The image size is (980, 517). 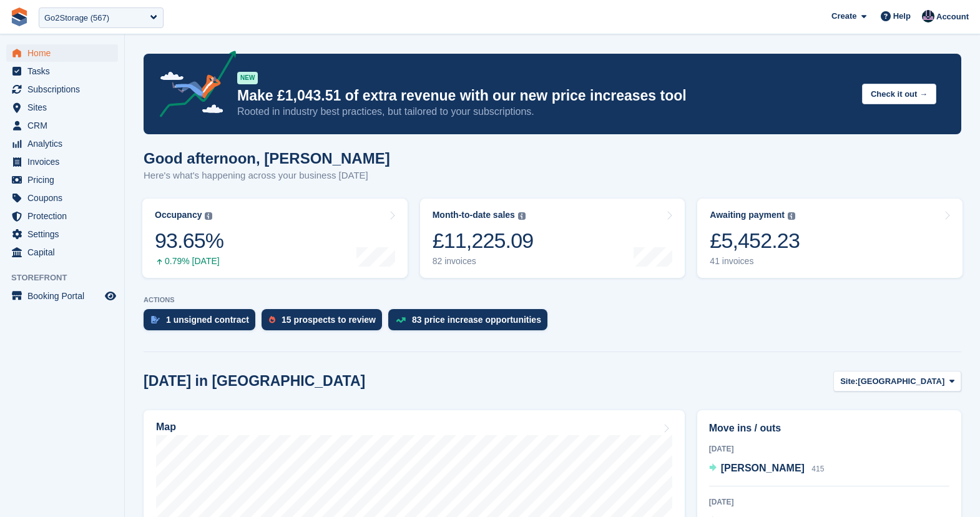 What do you see at coordinates (65, 296) in the screenshot?
I see `span: Booking Portal` at bounding box center [65, 296].